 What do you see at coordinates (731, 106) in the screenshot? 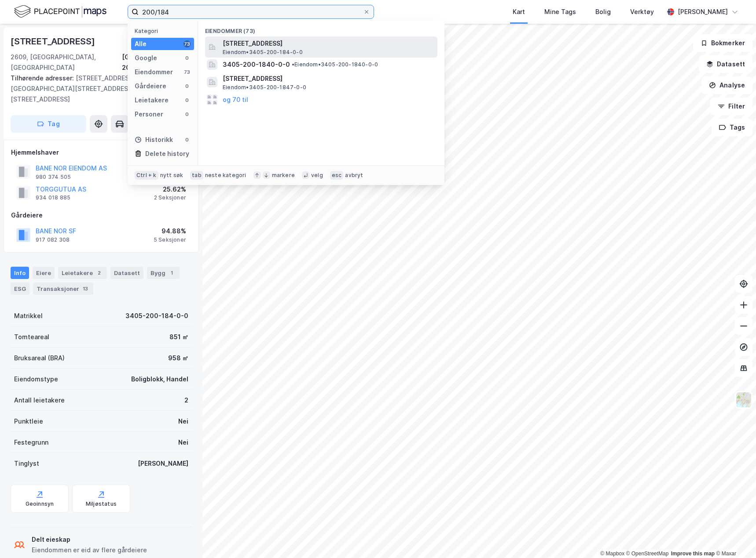
I see `button: Filter` at bounding box center [731, 106].